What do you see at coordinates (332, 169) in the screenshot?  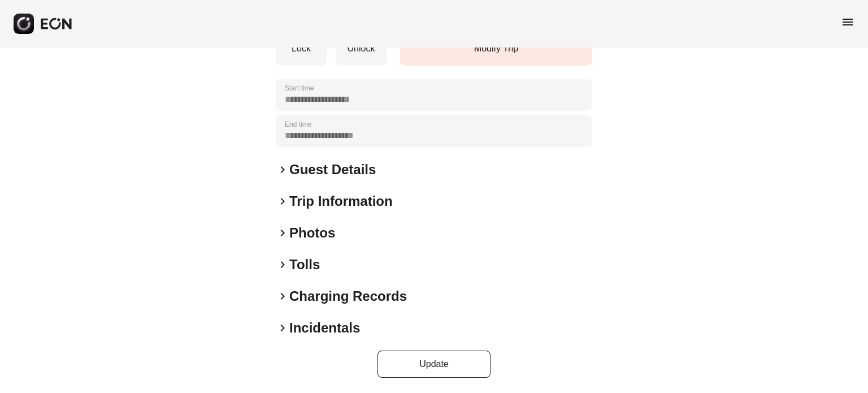 I see `h2: Guest Details` at bounding box center [332, 169].